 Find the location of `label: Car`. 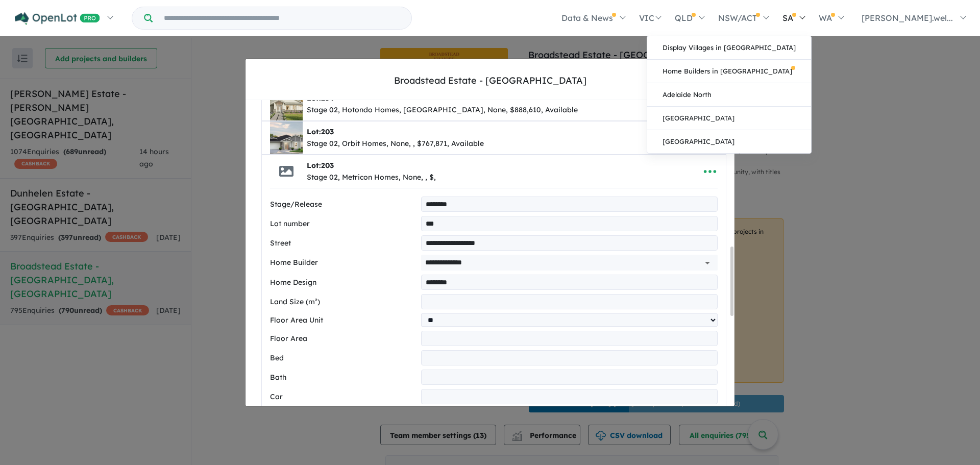

label: Car is located at coordinates (344, 397).